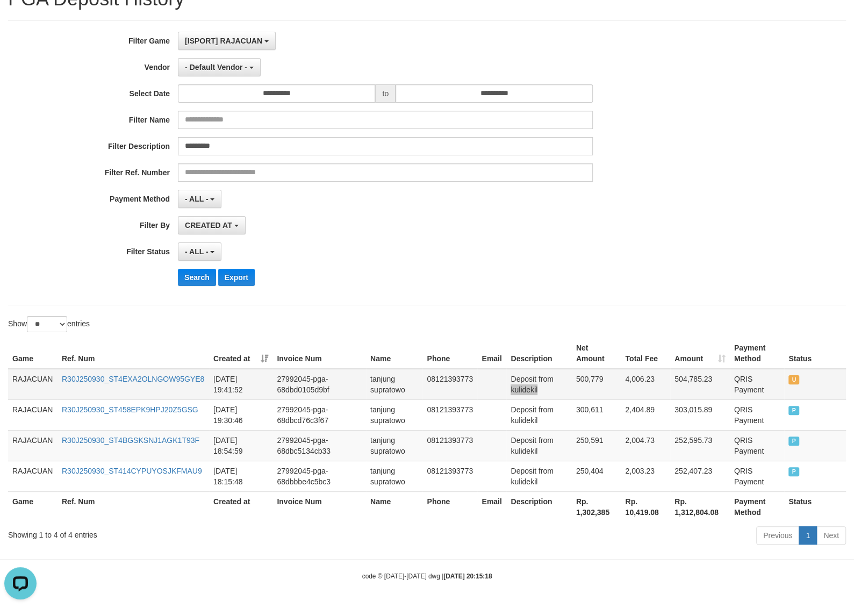 This screenshot has height=608, width=854. What do you see at coordinates (646, 353) in the screenshot?
I see `th: Total Fee` at bounding box center [646, 353].